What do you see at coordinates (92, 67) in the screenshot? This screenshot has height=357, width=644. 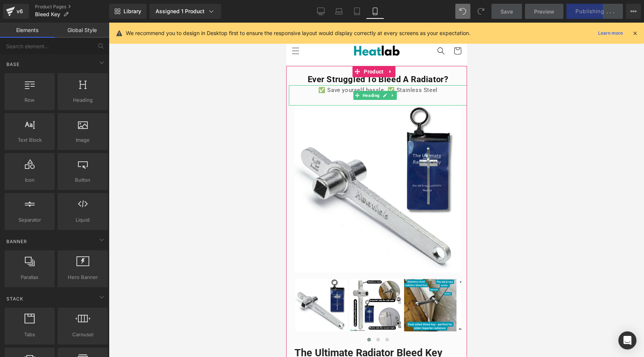 I see `div: ✅ Save yourself hassle. ✅ Stainless Steel` at bounding box center [92, 67].